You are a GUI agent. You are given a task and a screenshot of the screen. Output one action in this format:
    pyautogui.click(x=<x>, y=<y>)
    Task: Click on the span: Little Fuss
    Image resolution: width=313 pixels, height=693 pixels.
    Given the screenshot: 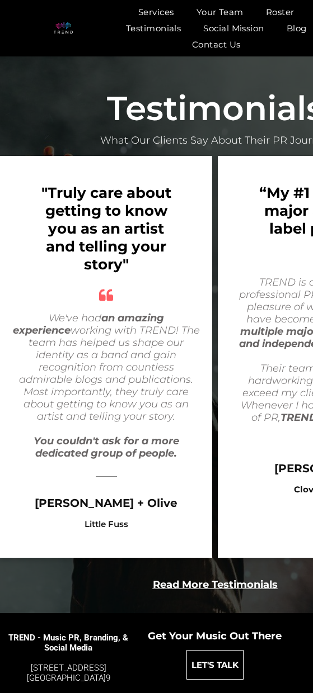 What is the action you would take?
    pyautogui.click(x=106, y=524)
    